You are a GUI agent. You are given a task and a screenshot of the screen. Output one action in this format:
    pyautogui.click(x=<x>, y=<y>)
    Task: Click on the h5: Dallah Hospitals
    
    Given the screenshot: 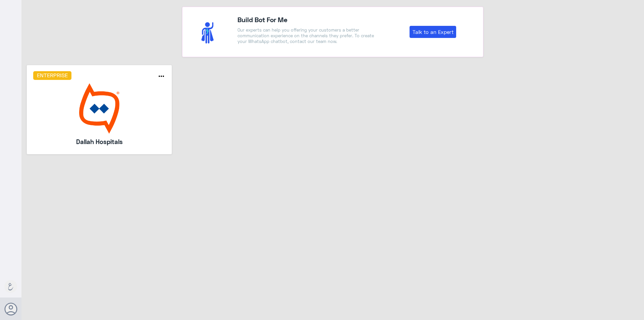 What is the action you would take?
    pyautogui.click(x=99, y=142)
    